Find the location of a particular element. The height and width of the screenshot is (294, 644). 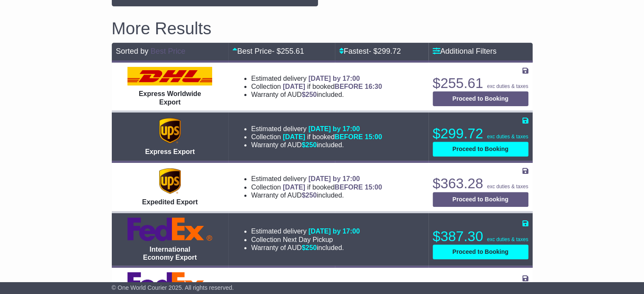

p: $387.30 is located at coordinates (480, 237).